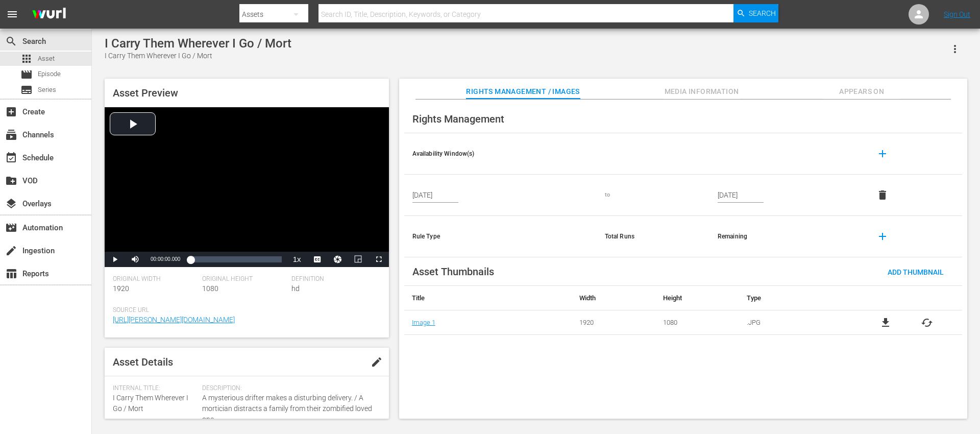  I want to click on td: .JPG, so click(795, 323).